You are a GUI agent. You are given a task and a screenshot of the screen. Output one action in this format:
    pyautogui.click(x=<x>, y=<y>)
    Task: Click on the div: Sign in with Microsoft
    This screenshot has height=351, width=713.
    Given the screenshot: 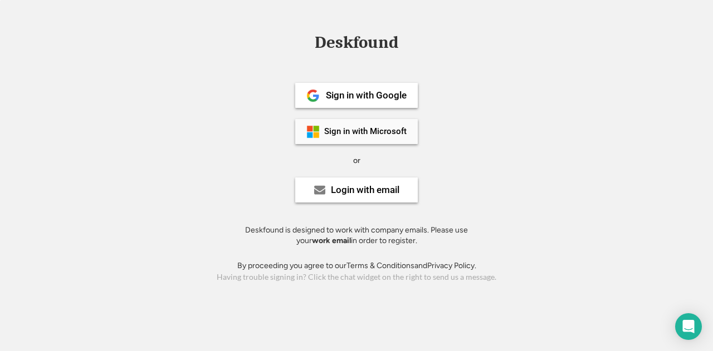 What is the action you would take?
    pyautogui.click(x=365, y=131)
    